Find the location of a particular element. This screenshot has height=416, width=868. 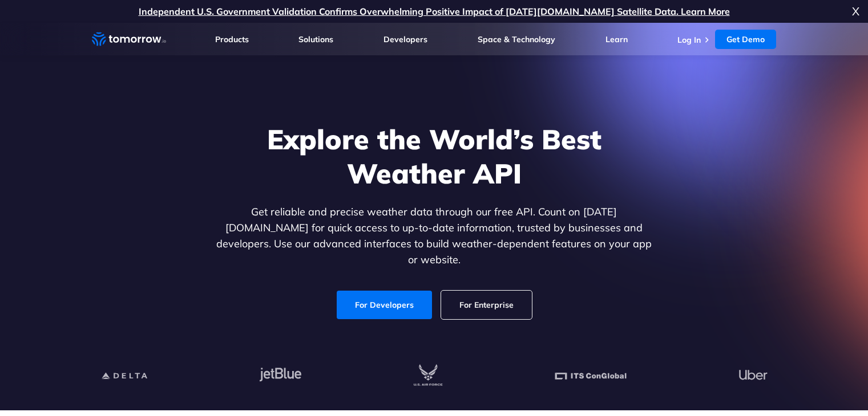

a: Solutions is located at coordinates (316, 39).